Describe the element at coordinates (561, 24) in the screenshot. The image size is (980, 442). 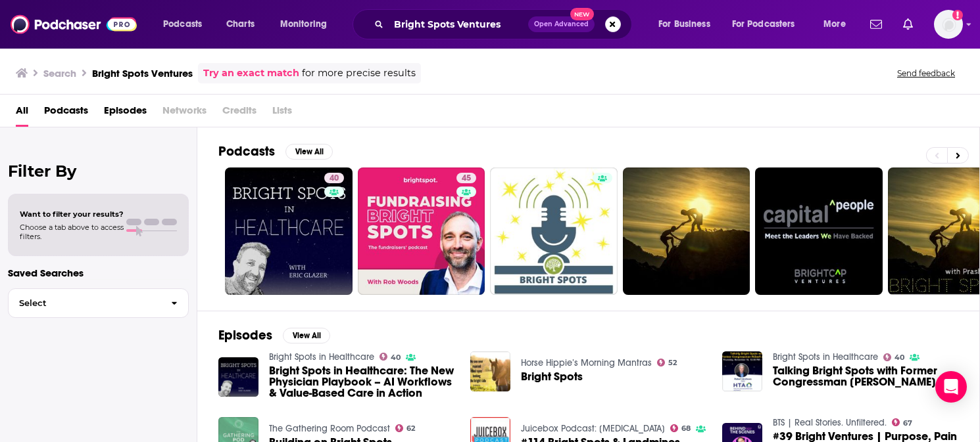
I see `span: Open Advanced` at that location.